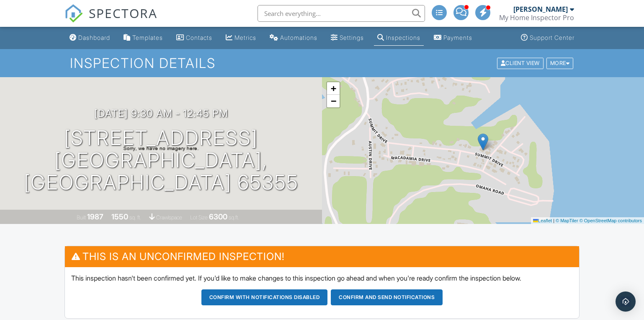 The height and width of the screenshot is (320, 644). I want to click on div: Client View, so click(520, 63).